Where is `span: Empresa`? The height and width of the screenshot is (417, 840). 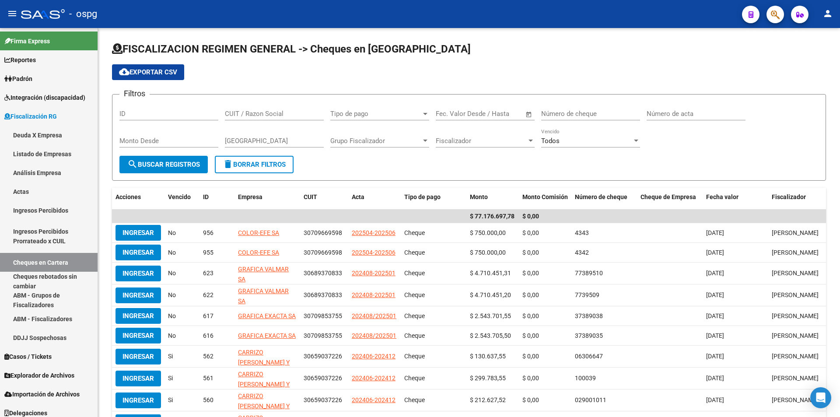 span: Empresa is located at coordinates (250, 197).